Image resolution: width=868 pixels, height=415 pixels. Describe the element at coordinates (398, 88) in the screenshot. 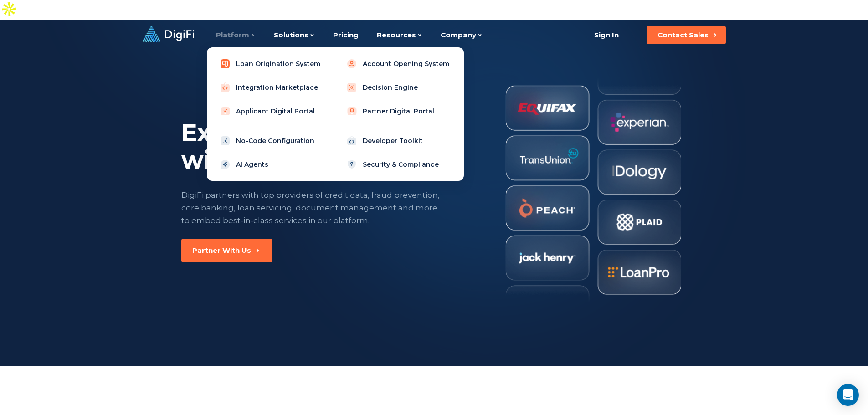

I see `a: Decision Engine` at that location.